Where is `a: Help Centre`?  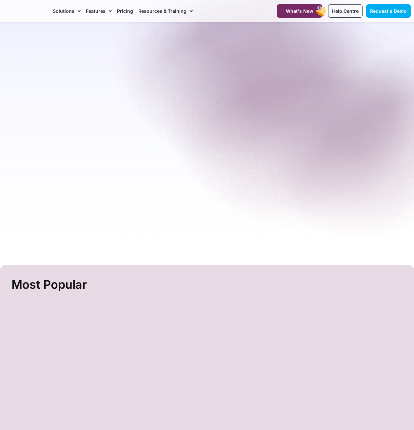 a: Help Centre is located at coordinates (345, 11).